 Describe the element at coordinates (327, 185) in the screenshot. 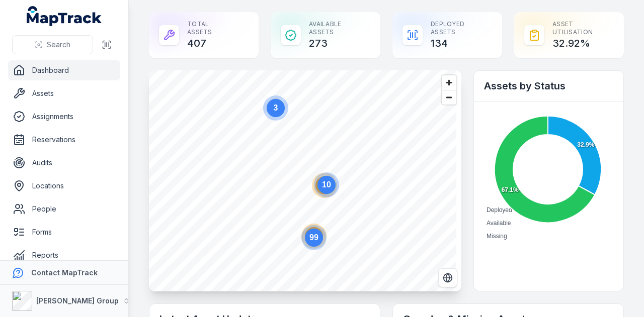

I see `text: 10` at that location.